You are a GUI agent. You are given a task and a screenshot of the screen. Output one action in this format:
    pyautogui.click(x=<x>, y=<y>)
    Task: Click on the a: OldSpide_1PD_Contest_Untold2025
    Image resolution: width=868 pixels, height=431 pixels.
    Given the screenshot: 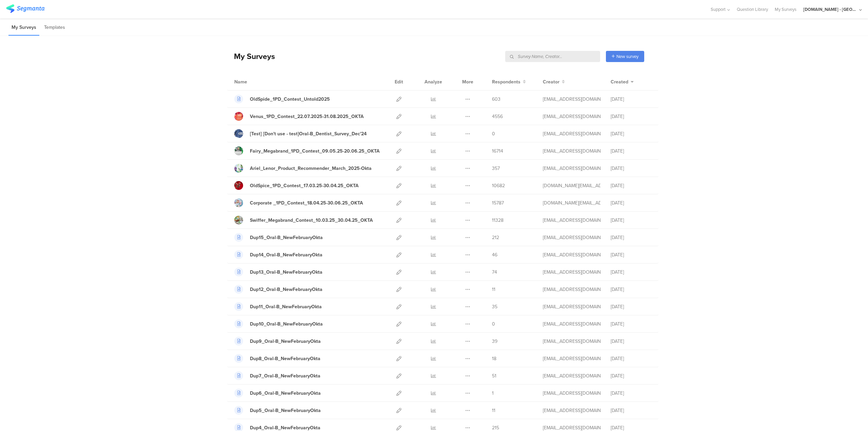 What is the action you would take?
    pyautogui.click(x=282, y=99)
    